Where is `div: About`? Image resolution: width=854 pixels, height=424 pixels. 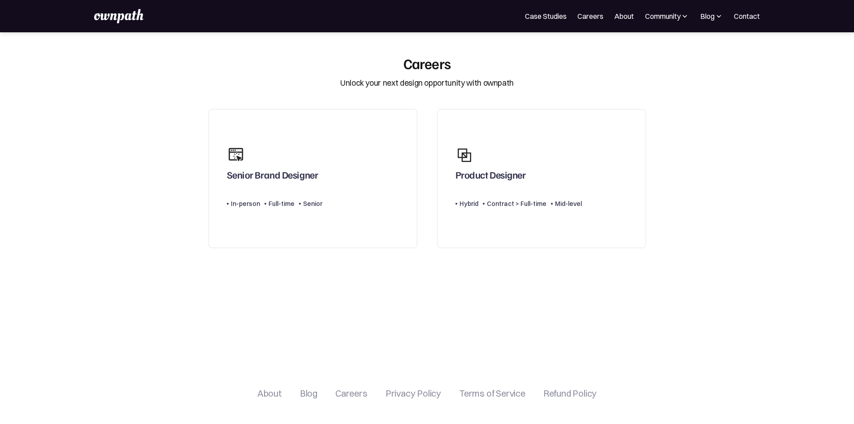 div: About is located at coordinates (269, 393).